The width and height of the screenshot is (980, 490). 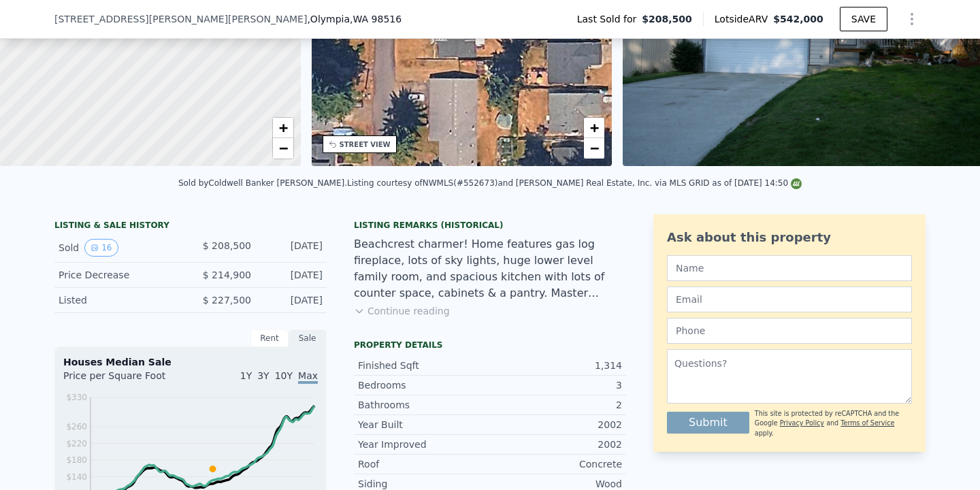 What do you see at coordinates (490, 345) in the screenshot?
I see `div: Property details` at bounding box center [490, 345].